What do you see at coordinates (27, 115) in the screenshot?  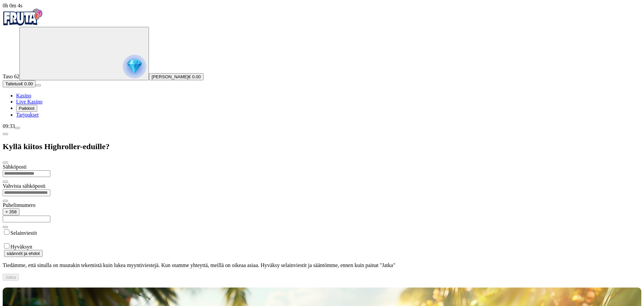 I see `span: Tarjoukset` at bounding box center [27, 115].